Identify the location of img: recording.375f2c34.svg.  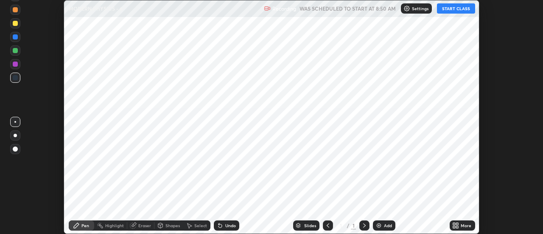
(267, 8).